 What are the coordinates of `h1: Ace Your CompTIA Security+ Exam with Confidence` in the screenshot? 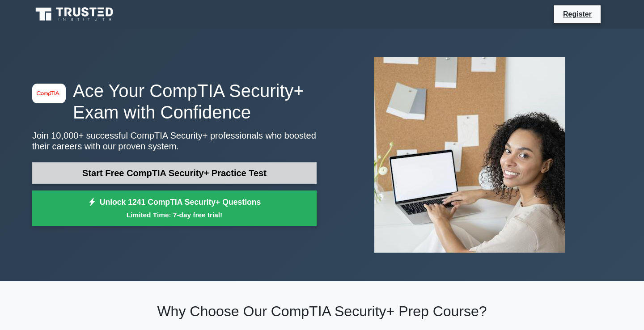 It's located at (174, 101).